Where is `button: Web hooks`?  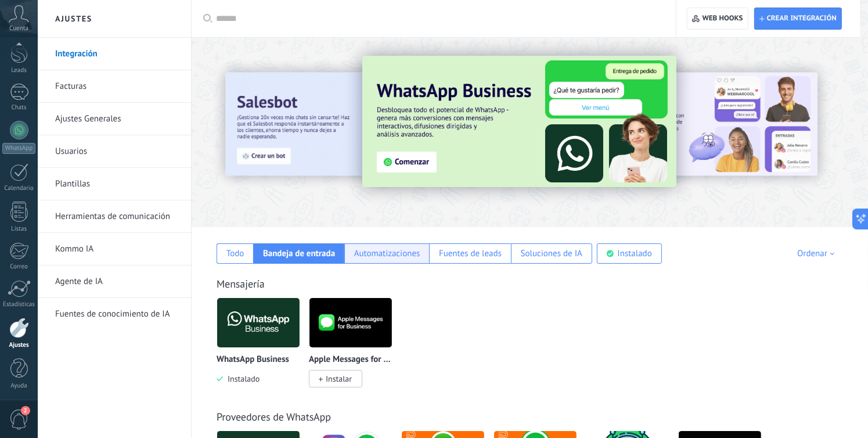
button: Web hooks is located at coordinates (717, 19).